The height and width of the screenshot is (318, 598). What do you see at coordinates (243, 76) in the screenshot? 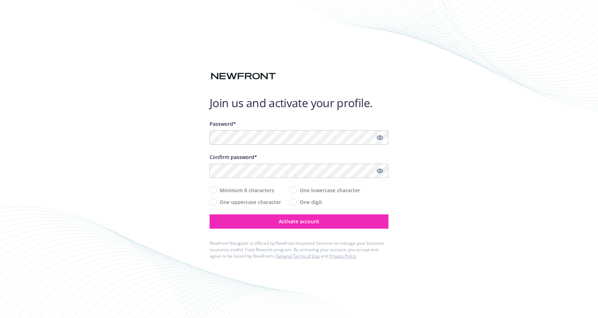
I see `img: Newfront logo` at bounding box center [243, 76].